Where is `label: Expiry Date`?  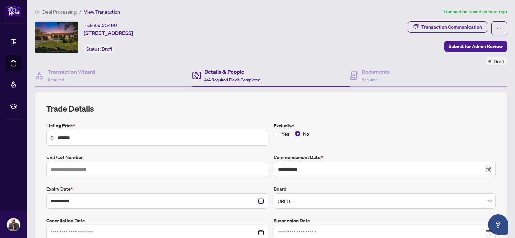 label: Expiry Date is located at coordinates (157, 189).